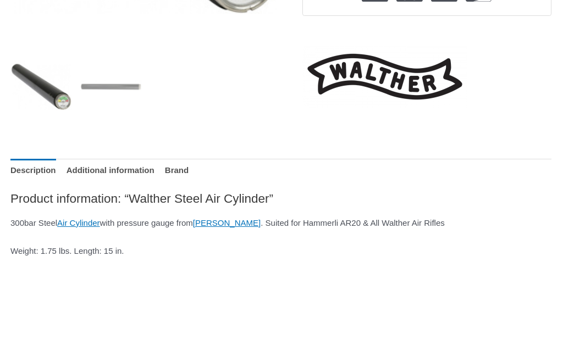 The image size is (563, 356). What do you see at coordinates (281, 198) in the screenshot?
I see `h2: Product information: “Walther Steel Air Cylinder”` at bounding box center [281, 198].